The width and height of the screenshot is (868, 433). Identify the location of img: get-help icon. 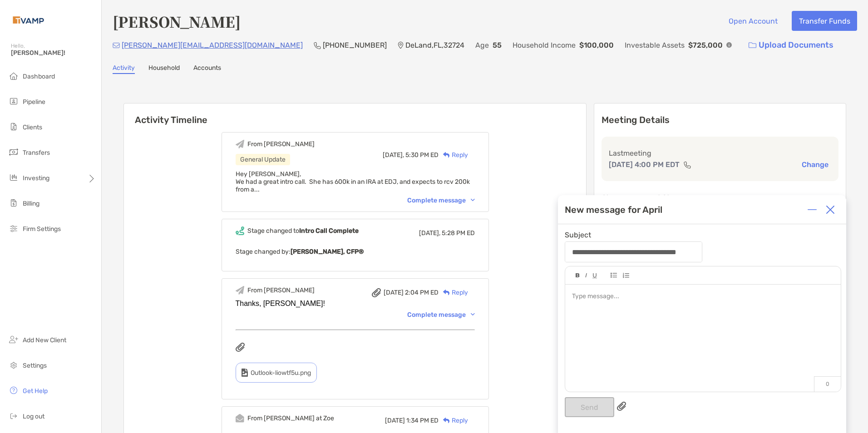
(14, 391).